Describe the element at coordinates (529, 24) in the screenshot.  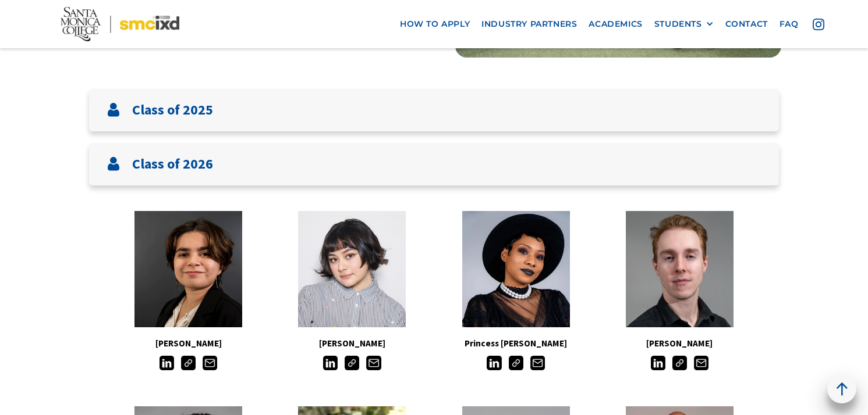
I see `a: industry partners` at that location.